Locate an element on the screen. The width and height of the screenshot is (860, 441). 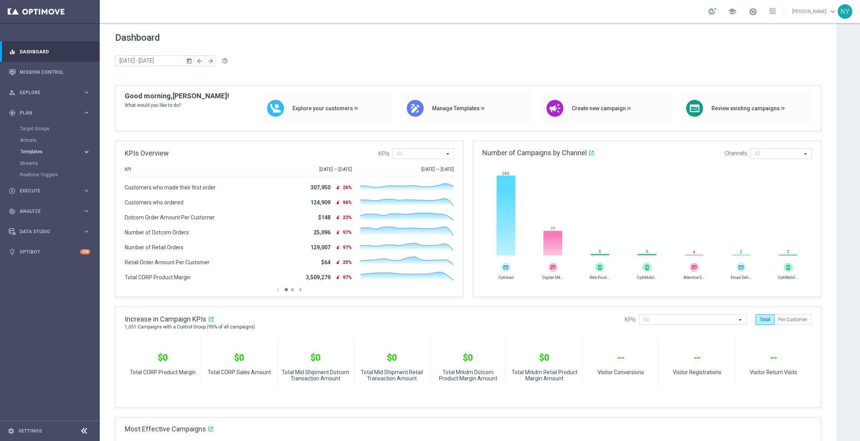
button: Mission Control is located at coordinates (50, 72).